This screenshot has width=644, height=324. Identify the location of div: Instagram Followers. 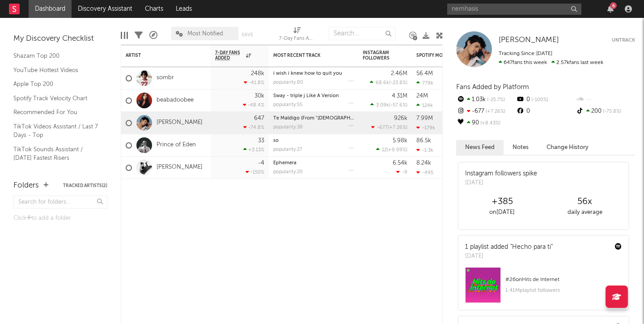
(378, 56).